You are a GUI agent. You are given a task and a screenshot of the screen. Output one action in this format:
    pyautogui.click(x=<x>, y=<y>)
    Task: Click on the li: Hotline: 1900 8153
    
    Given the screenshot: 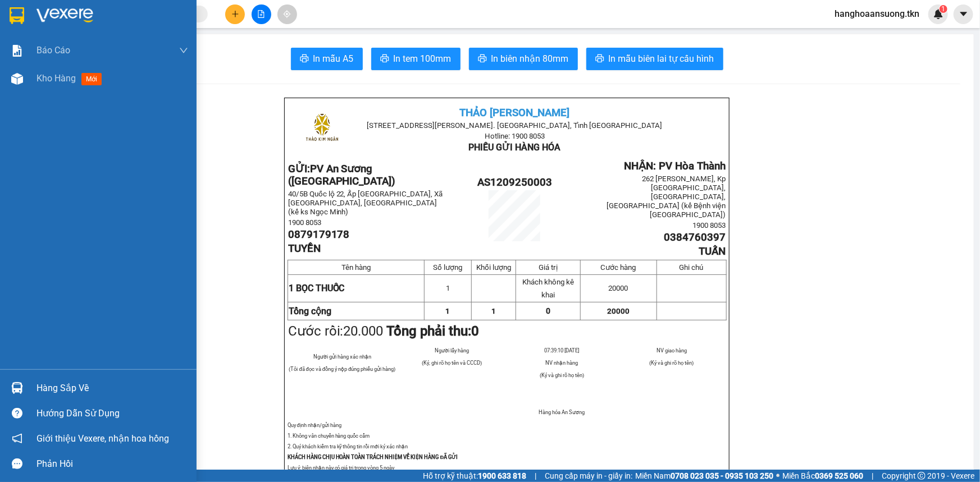 What is the action you would take?
    pyautogui.click(x=287, y=48)
    